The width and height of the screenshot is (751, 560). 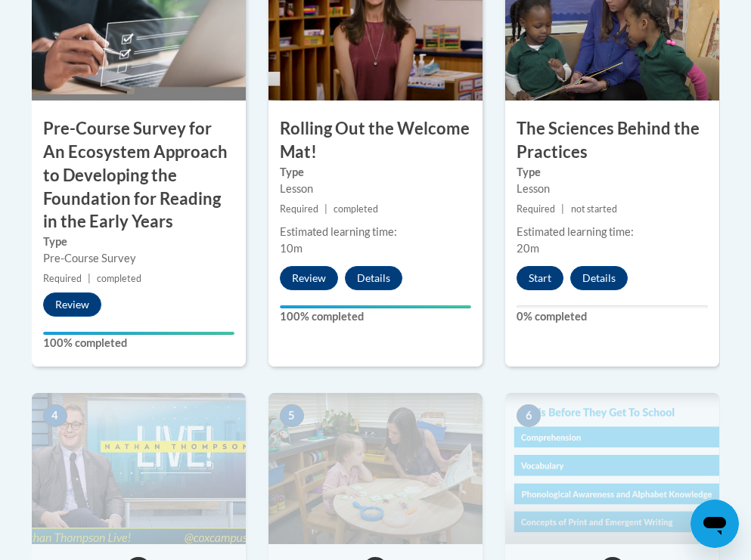 What do you see at coordinates (55, 416) in the screenshot?
I see `span: 4` at bounding box center [55, 416].